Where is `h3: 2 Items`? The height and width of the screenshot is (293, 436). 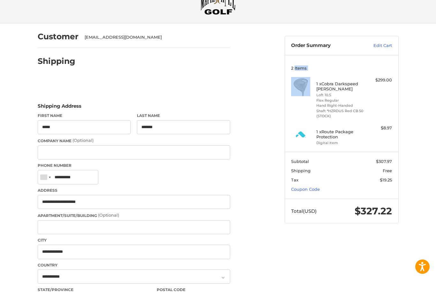
h3: 2 Items is located at coordinates (342, 68).